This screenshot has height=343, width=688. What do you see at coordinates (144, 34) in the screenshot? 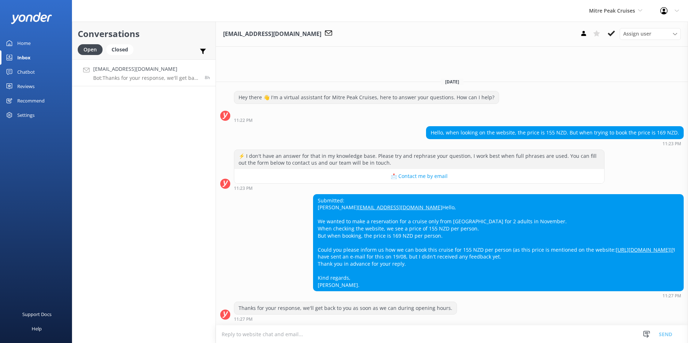
I see `h2: Conversations` at bounding box center [144, 34].